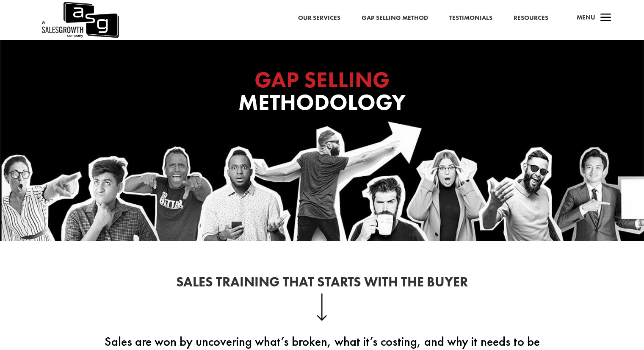 Image resolution: width=644 pixels, height=350 pixels. What do you see at coordinates (322, 284) in the screenshot?
I see `h2: Sales Training That Starts With the Buyer` at bounding box center [322, 284].